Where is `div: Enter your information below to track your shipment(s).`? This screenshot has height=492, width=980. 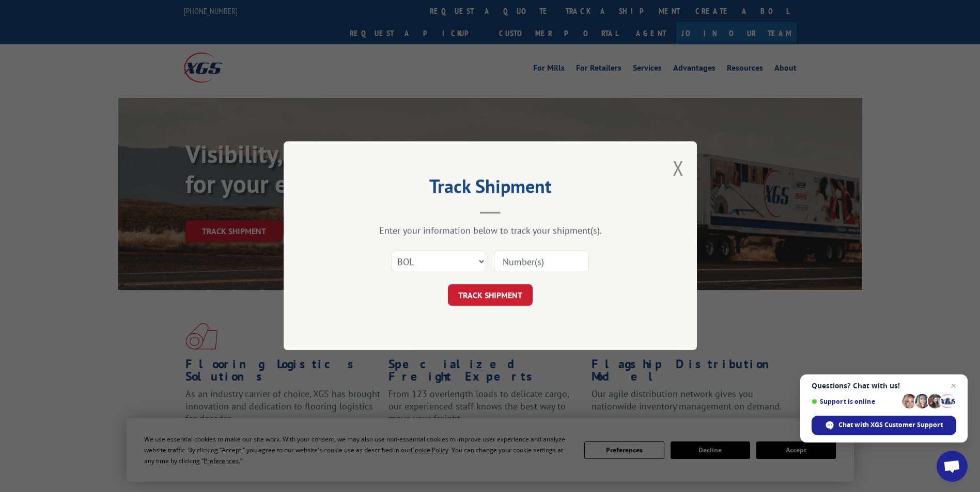
div: Enter your information below to track your shipment(s). is located at coordinates (490, 231).